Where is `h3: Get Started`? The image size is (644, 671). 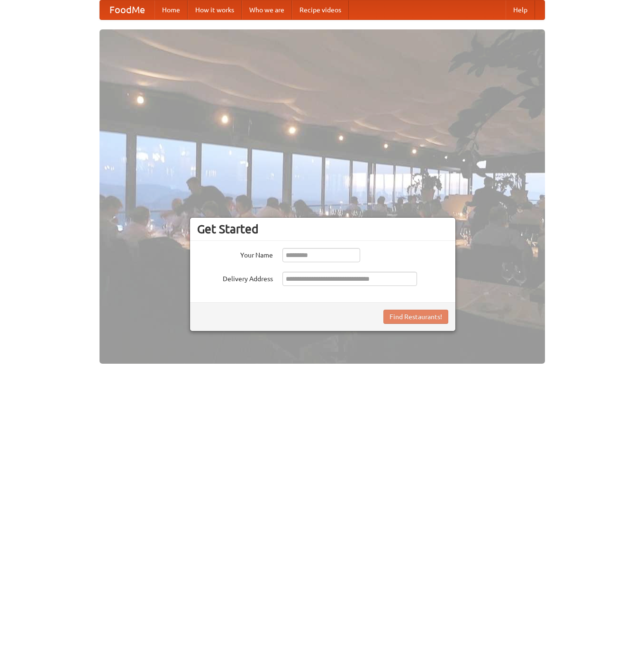
h3: Get Started is located at coordinates (323, 229).